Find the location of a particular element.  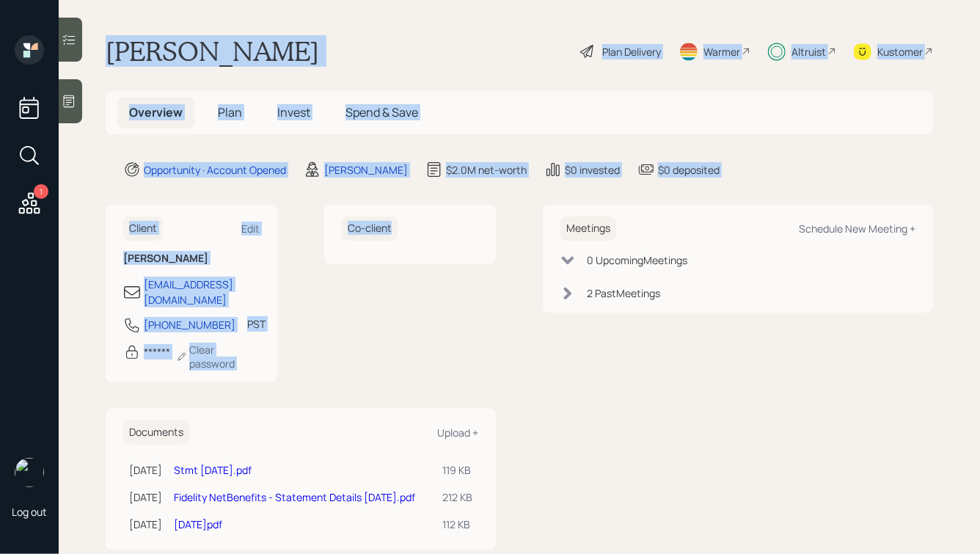

div: 0 Upcoming Meeting s is located at coordinates (637, 260).